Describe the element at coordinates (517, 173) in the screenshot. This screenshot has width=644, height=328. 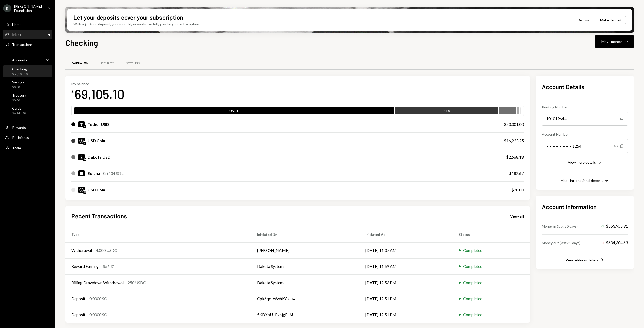
I see `div: $182.67` at that location.